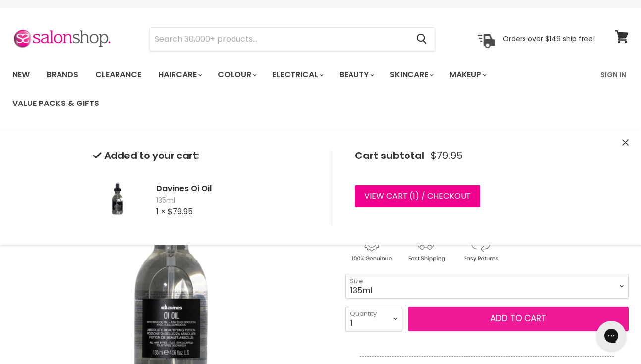  What do you see at coordinates (613, 75) in the screenshot?
I see `a: Sign In` at bounding box center [613, 75].